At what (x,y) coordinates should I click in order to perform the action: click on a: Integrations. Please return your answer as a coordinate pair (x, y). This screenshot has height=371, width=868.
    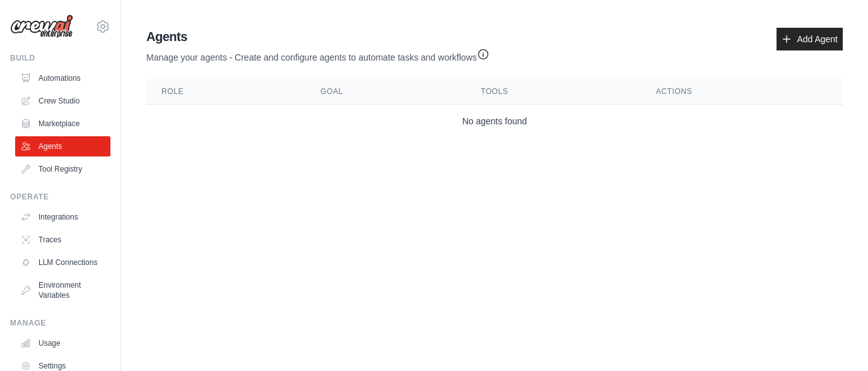
    Looking at the image, I should click on (63, 217).